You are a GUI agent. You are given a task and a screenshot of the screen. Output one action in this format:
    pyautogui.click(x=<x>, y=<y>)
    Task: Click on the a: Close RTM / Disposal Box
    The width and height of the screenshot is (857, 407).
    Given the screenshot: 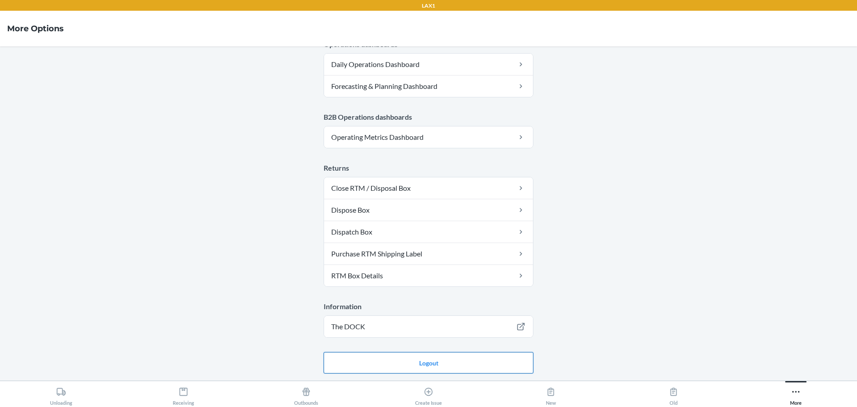 What is the action you would take?
    pyautogui.click(x=428, y=188)
    